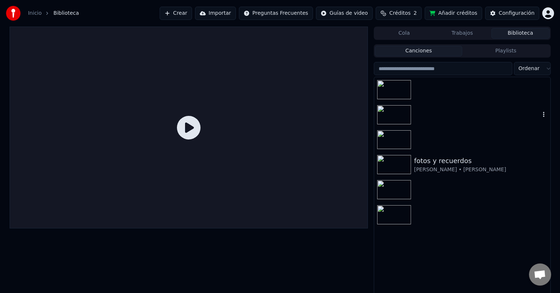  What do you see at coordinates (35, 13) in the screenshot?
I see `a: Inicio` at bounding box center [35, 13].